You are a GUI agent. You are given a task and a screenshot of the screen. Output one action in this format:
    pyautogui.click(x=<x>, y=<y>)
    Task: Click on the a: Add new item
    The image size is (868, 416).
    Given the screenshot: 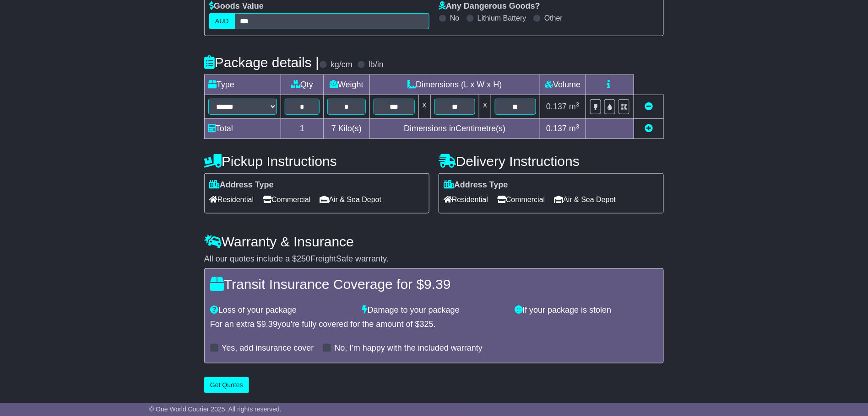 What is the action you would take?
    pyautogui.click(x=648, y=129)
    